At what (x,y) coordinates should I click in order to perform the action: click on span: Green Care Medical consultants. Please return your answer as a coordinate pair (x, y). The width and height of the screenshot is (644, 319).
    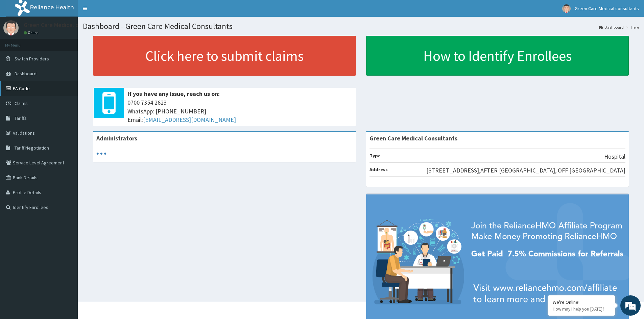
    Looking at the image, I should click on (607, 8).